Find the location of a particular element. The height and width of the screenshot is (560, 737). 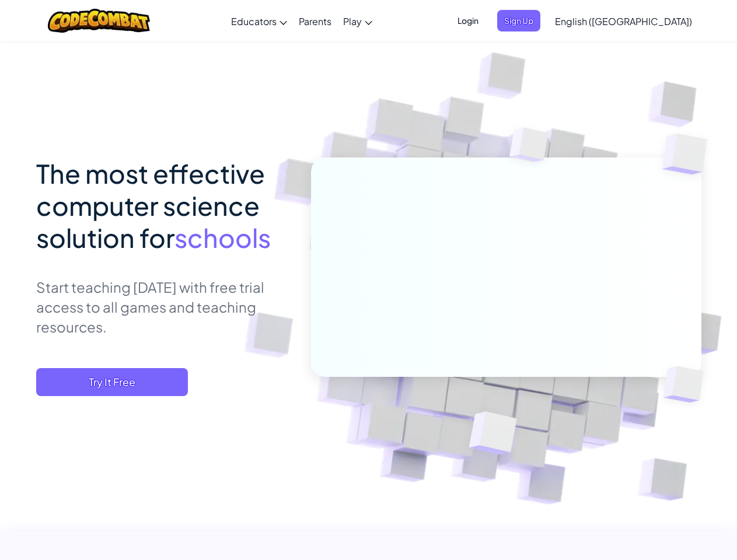

span: schools is located at coordinates (222, 238).